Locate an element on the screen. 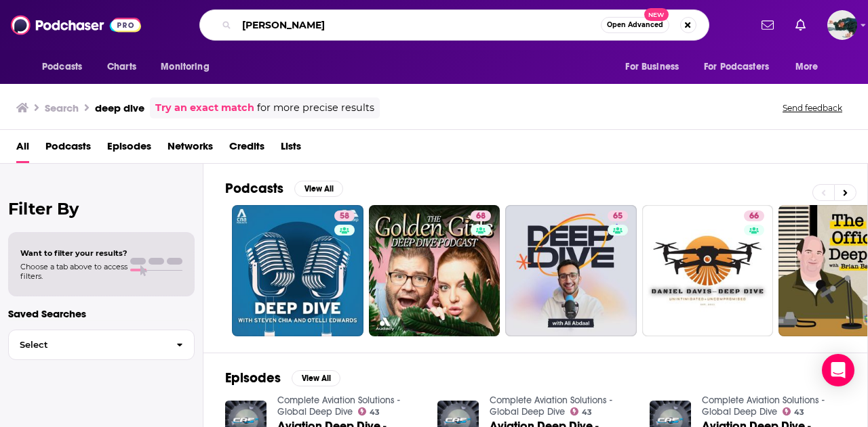  a: Podchaser - Follow, Share and Rate Podcasts is located at coordinates (76, 25).